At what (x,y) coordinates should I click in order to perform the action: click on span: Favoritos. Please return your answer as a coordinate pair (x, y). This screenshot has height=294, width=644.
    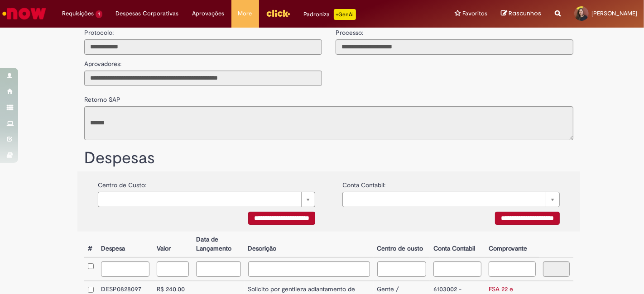
    Looking at the image, I should click on (475, 13).